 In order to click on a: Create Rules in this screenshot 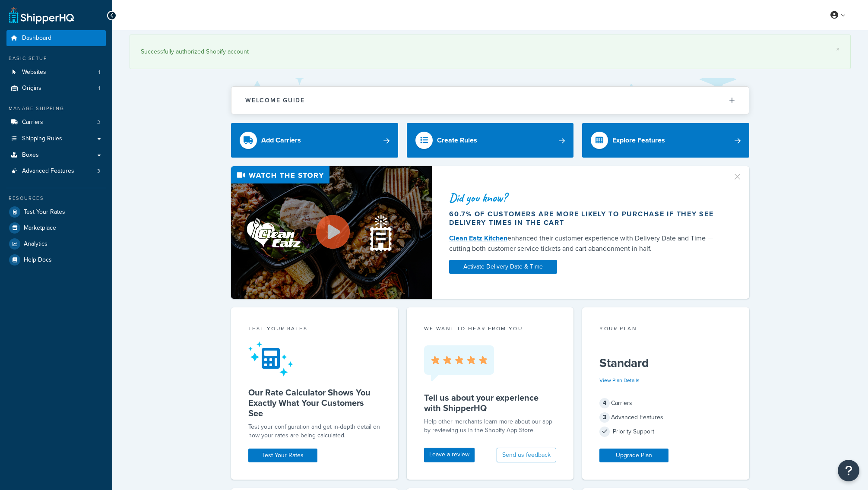, I will do `click(490, 140)`.